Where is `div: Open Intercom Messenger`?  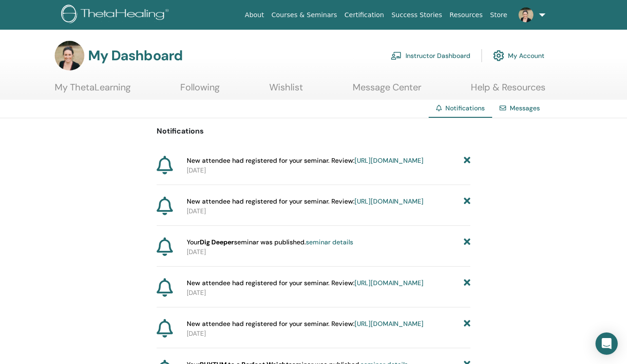 div: Open Intercom Messenger is located at coordinates (607, 344).